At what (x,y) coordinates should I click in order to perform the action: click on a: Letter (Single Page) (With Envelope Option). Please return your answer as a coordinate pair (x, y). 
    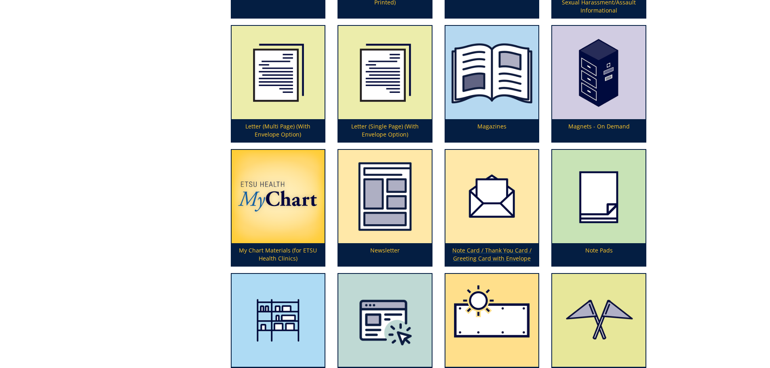
    Looking at the image, I should click on (385, 84).